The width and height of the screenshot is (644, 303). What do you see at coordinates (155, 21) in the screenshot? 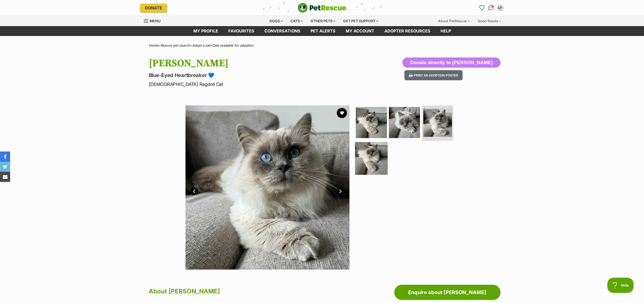
I see `span: Menu` at bounding box center [155, 21].